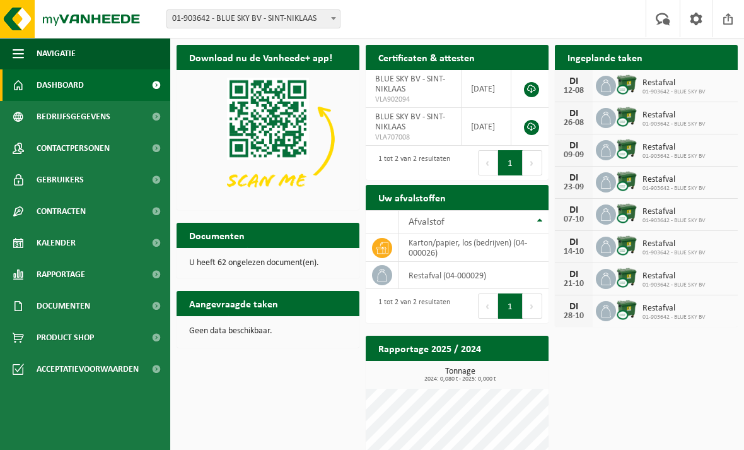  What do you see at coordinates (460, 375) in the screenshot?
I see `h3: Tonnage` at bounding box center [460, 375].